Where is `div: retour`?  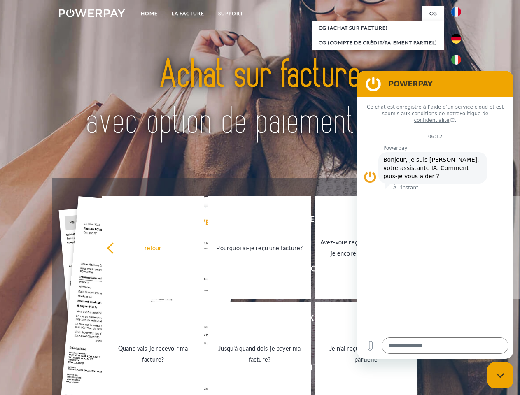 div: retour is located at coordinates (153, 247).